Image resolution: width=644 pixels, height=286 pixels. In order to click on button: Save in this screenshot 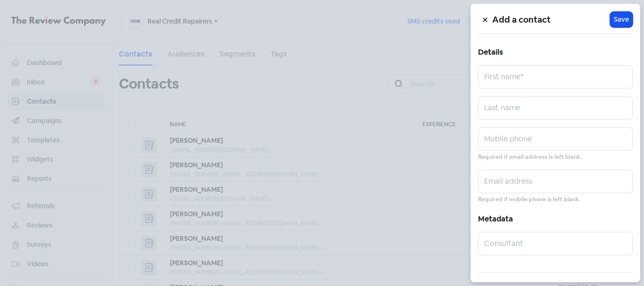, I will do `click(622, 19)`.